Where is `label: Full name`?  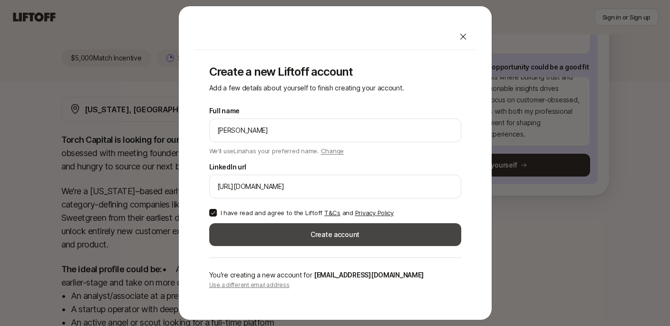
label: Full name is located at coordinates (224, 111).